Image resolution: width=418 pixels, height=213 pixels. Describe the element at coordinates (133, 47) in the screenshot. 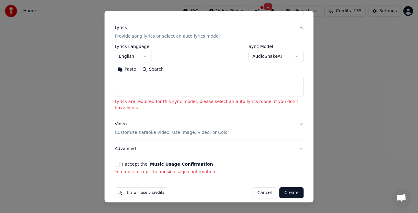

I see `label: Lyrics Language` at that location.